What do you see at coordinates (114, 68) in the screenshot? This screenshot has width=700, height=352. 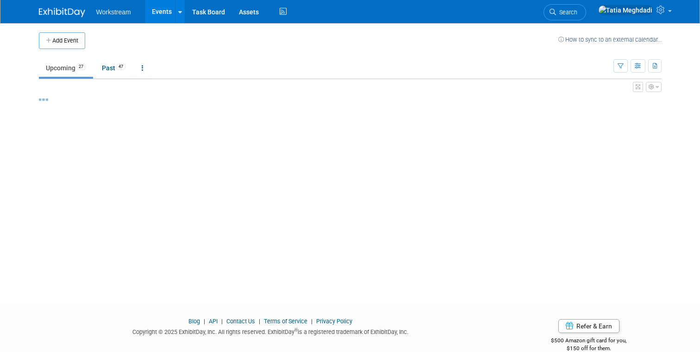 I see `a: Past47` at bounding box center [114, 68].